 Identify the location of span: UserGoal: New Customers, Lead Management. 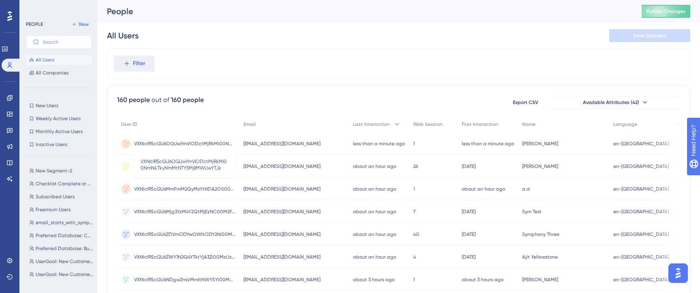
(64, 262).